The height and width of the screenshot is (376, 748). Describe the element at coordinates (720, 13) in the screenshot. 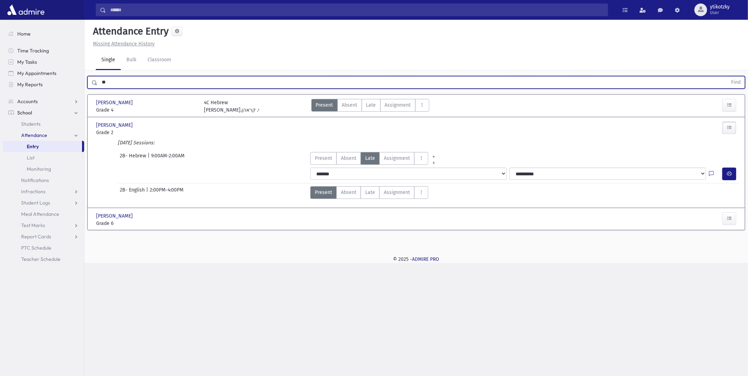

I see `span: User` at that location.